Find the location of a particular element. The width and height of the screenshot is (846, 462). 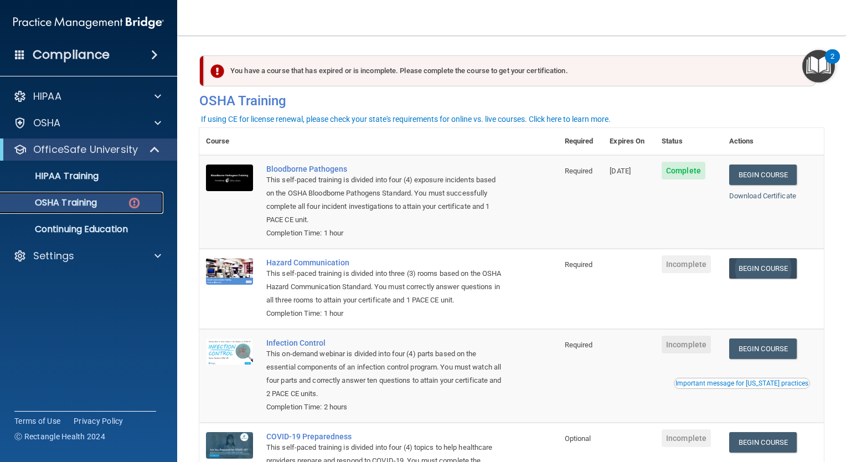

div: Hazard Communication is located at coordinates (384, 263).